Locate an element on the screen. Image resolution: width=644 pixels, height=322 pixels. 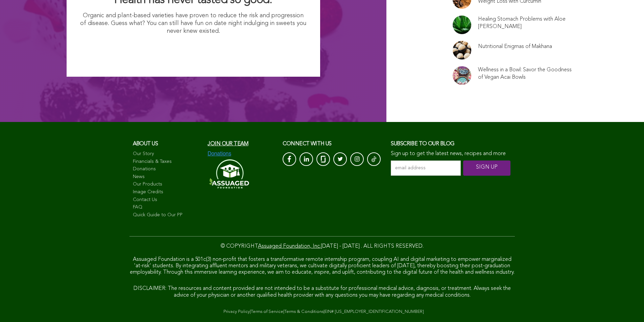
a: Quick Guide to Our PP is located at coordinates (167, 215).